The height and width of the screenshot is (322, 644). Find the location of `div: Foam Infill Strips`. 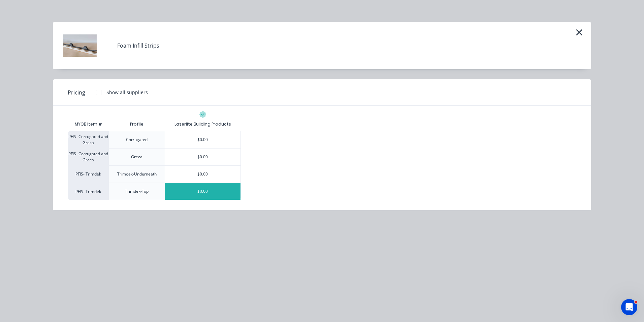

div: Foam Infill Strips is located at coordinates (138, 46).